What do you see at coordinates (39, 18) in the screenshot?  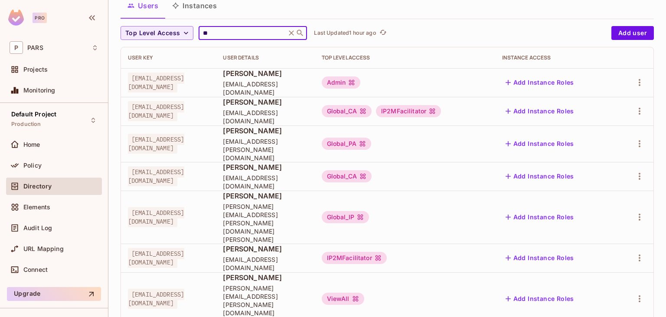 I see `div: Pro` at bounding box center [39, 18].